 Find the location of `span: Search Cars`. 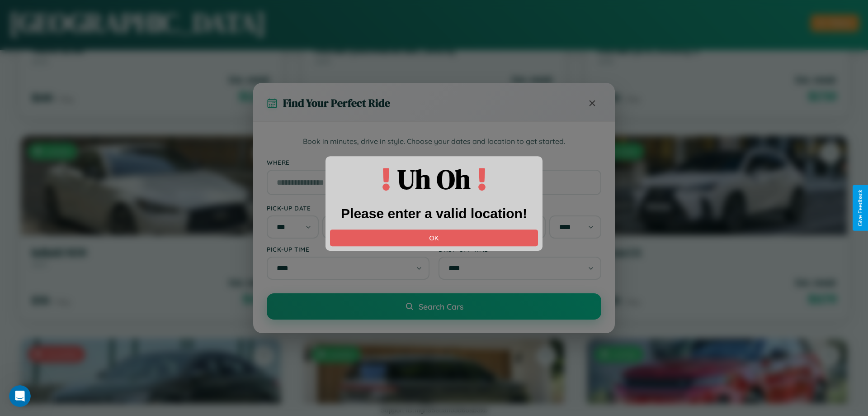

span: Search Cars is located at coordinates (441, 306).